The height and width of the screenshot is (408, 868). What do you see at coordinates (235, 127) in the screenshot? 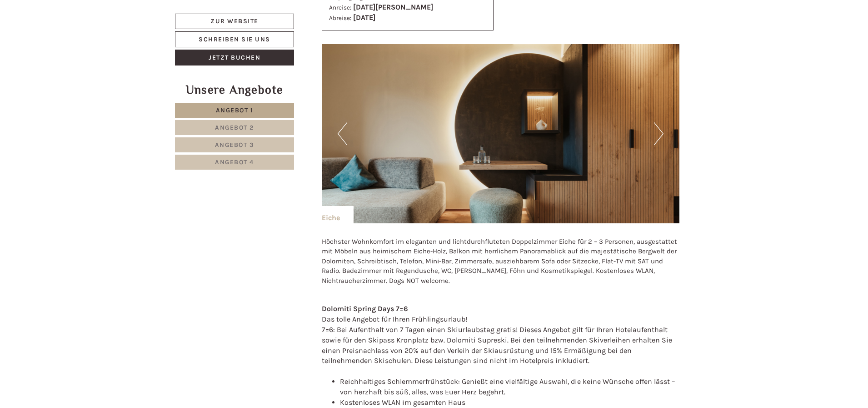
I see `span: Angebot 2` at bounding box center [235, 127].